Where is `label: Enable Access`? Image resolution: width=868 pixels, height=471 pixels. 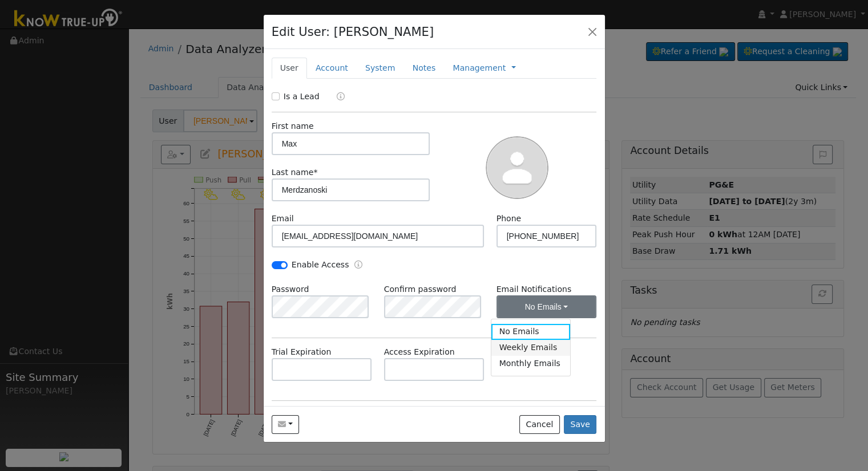
label: Enable Access is located at coordinates (320, 264).